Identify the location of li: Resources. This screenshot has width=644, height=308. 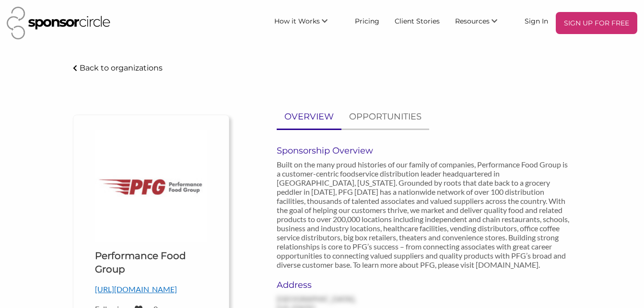
(481, 23).